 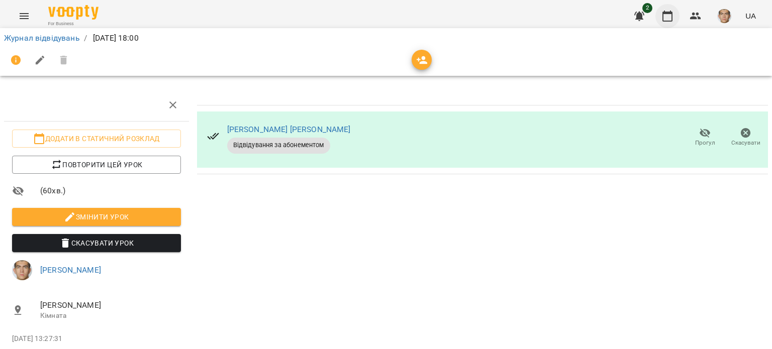 What do you see at coordinates (96, 243) in the screenshot?
I see `button: Скасувати Урок` at bounding box center [96, 243].